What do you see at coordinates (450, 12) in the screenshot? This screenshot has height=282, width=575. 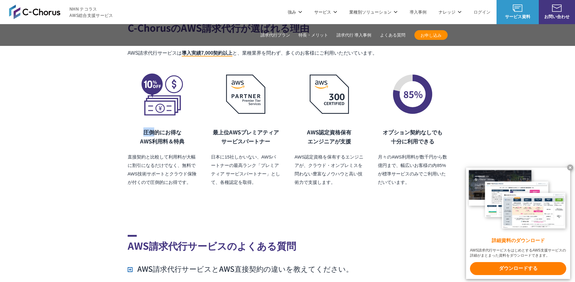 I see `p: ナレッジ` at bounding box center [450, 12].